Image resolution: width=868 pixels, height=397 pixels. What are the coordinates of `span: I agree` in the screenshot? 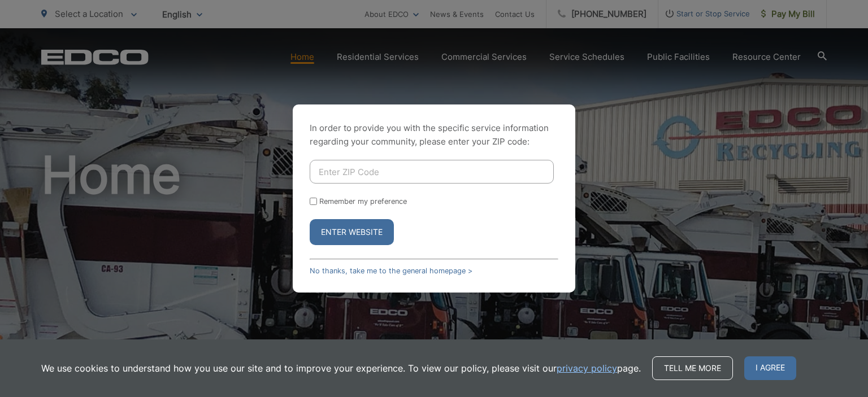 It's located at (770, 368).